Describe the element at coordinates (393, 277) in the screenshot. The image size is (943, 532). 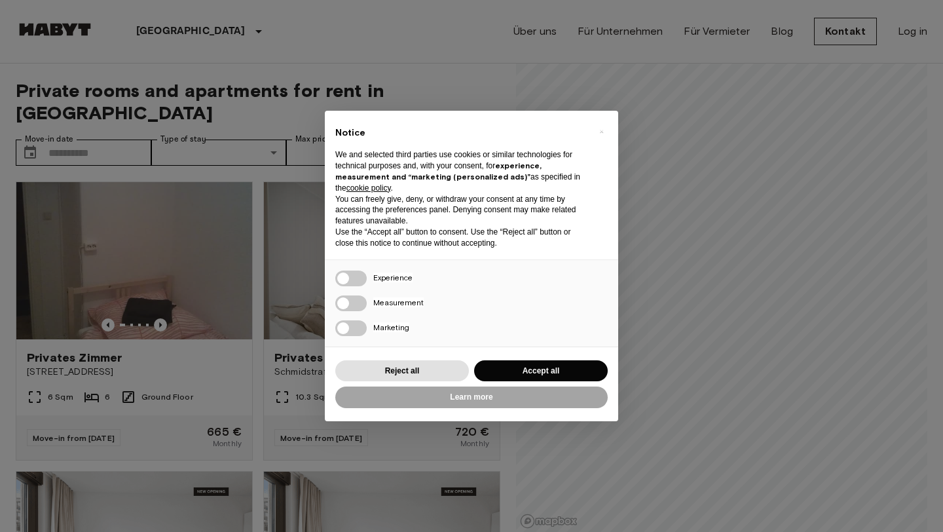
I see `span: Experience` at that location.